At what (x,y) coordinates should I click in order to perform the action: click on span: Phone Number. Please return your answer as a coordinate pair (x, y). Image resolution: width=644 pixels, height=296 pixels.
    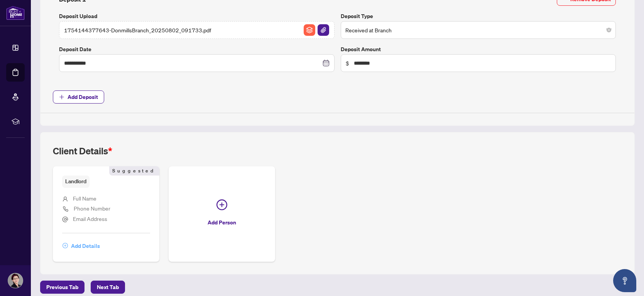
    Looking at the image, I should click on (92, 208).